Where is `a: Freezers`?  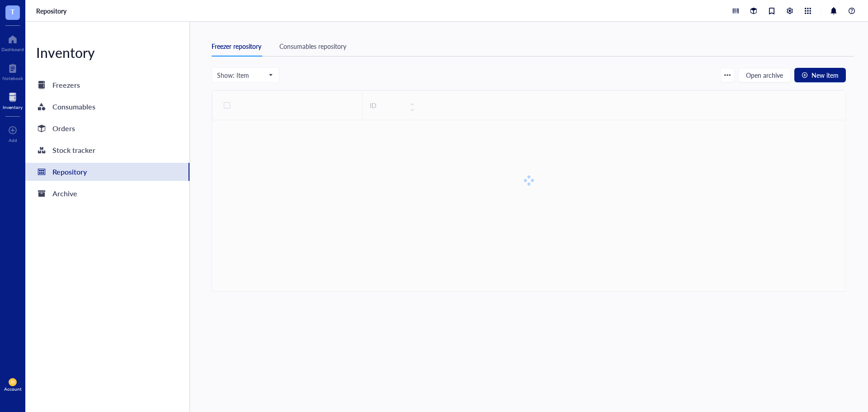
a: Freezers is located at coordinates (107, 85).